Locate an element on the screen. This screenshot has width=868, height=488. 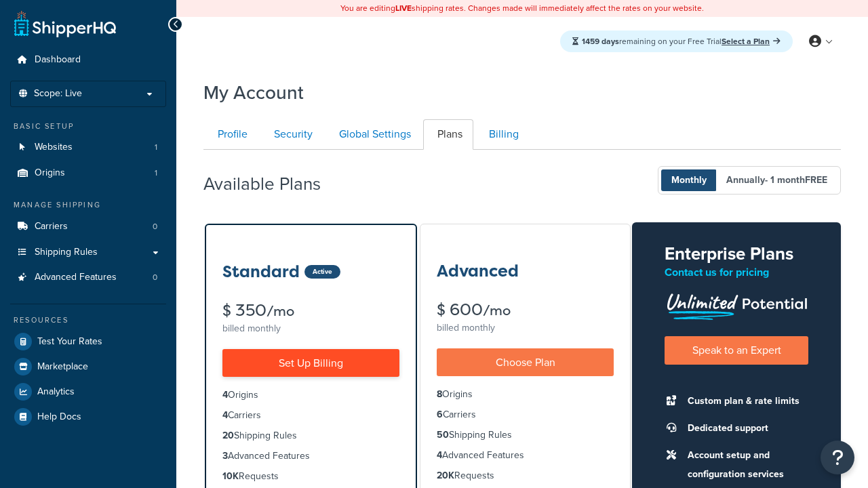
b: FREE is located at coordinates (816, 179).